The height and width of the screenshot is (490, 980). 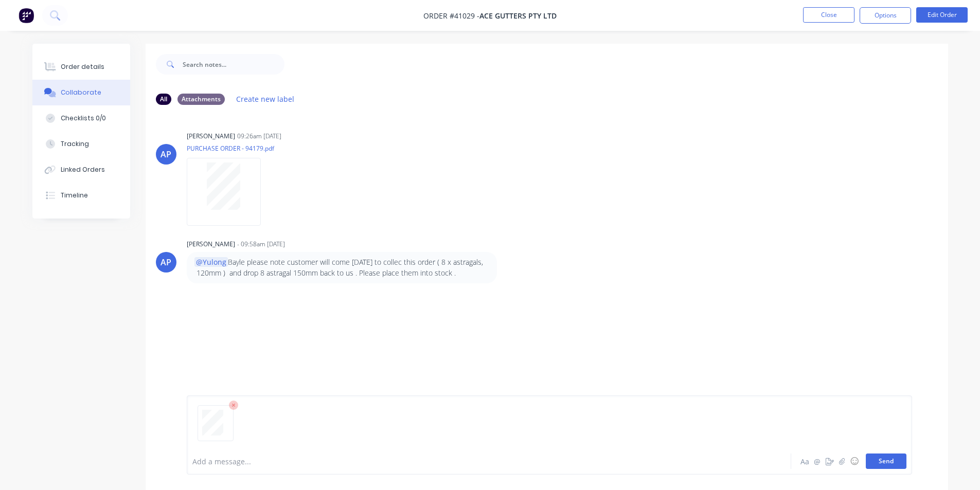 I want to click on img: Factory, so click(x=26, y=16).